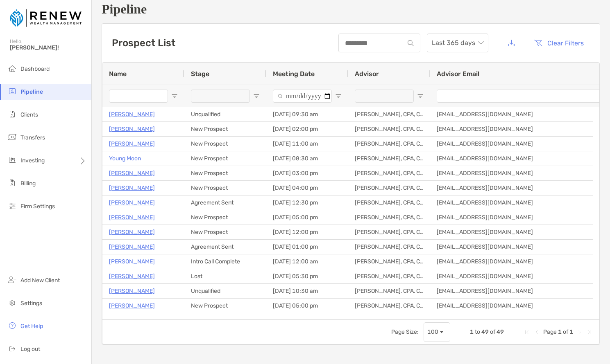  Describe the element at coordinates (117, 73) in the screenshot. I see `span: Name` at that location.